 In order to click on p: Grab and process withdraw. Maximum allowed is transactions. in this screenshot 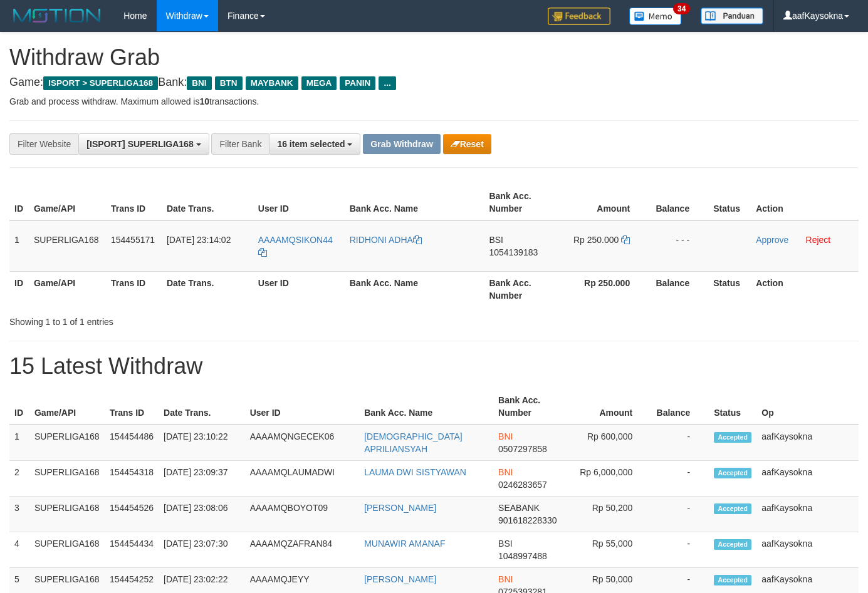, I will do `click(434, 102)`.